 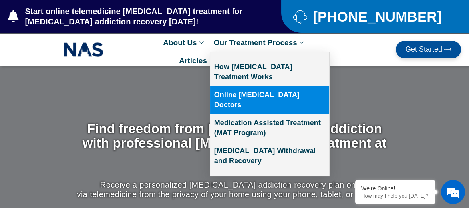 What do you see at coordinates (395, 188) in the screenshot?
I see `div: We're Online!` at bounding box center [395, 188].